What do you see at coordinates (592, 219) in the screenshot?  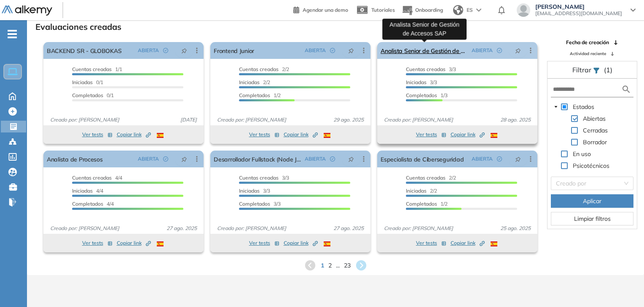 I see `button: Limpiar filtros` at bounding box center [592, 219].